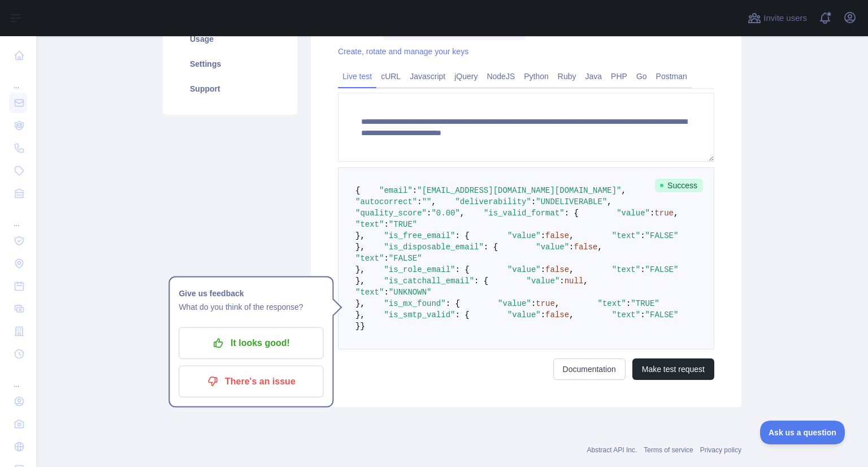 The image size is (868, 467). I want to click on span: "deliverability", so click(493, 202).